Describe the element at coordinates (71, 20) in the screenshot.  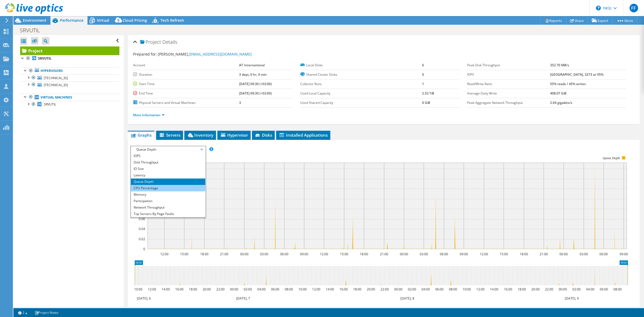
I see `span: Performance` at that location.